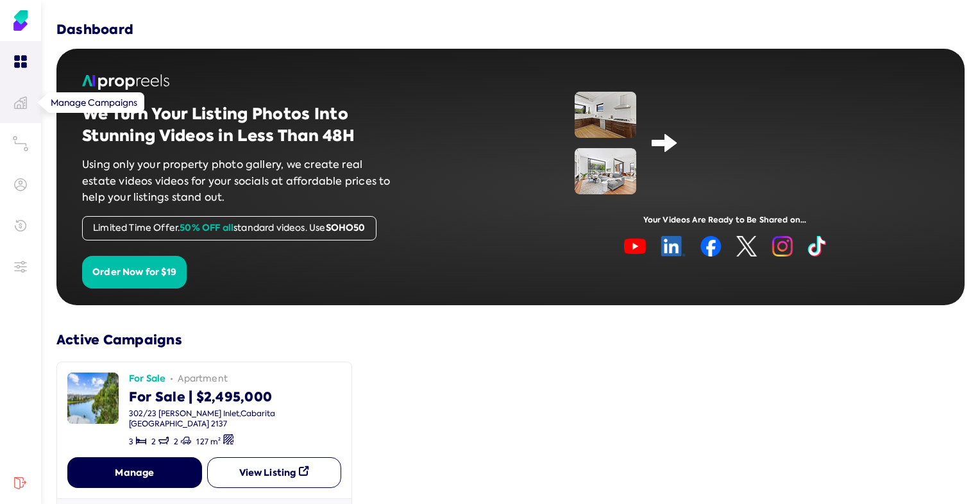 Image resolution: width=980 pixels, height=504 pixels. Describe the element at coordinates (725, 220) in the screenshot. I see `div: Your Videos Are Ready to Be Shared on...` at that location.